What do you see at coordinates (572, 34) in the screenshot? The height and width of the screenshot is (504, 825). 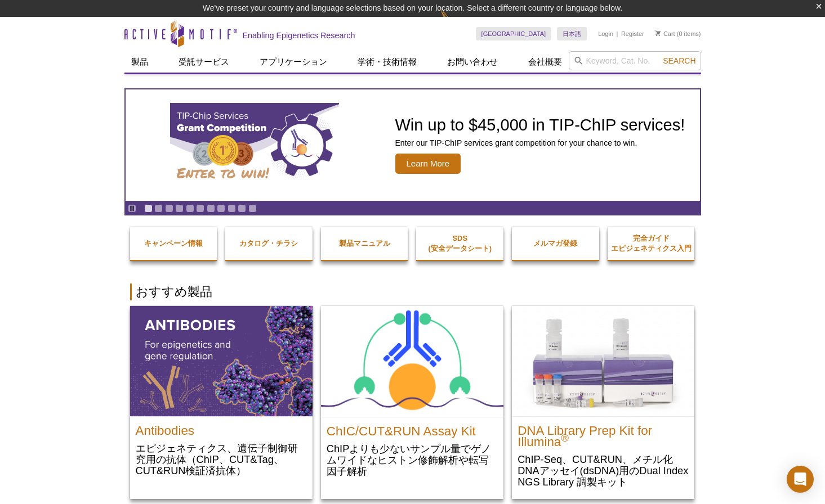 I see `a: 日本語` at bounding box center [572, 34].